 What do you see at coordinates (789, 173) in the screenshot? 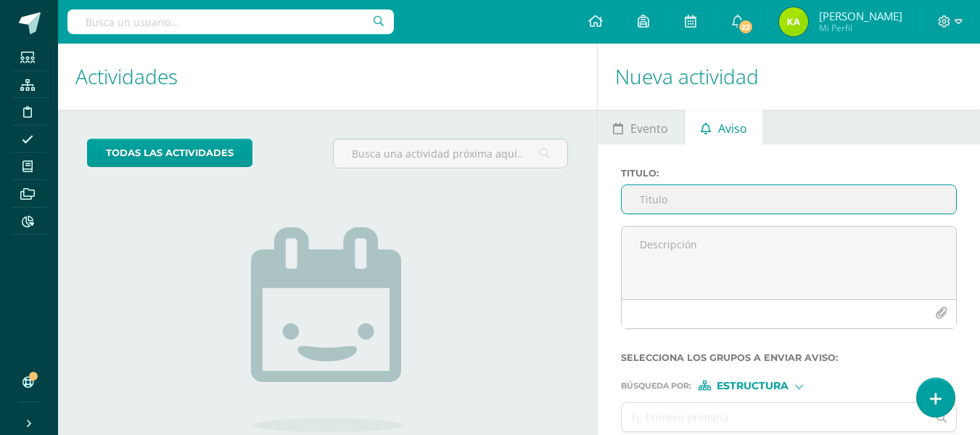
I see `label: Titulo :` at bounding box center [789, 173].